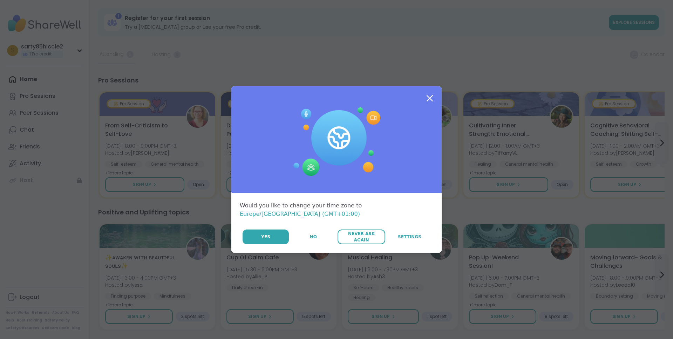 This screenshot has height=339, width=673. What do you see at coordinates (361, 237) in the screenshot?
I see `button: Never Ask Again` at bounding box center [361, 237].